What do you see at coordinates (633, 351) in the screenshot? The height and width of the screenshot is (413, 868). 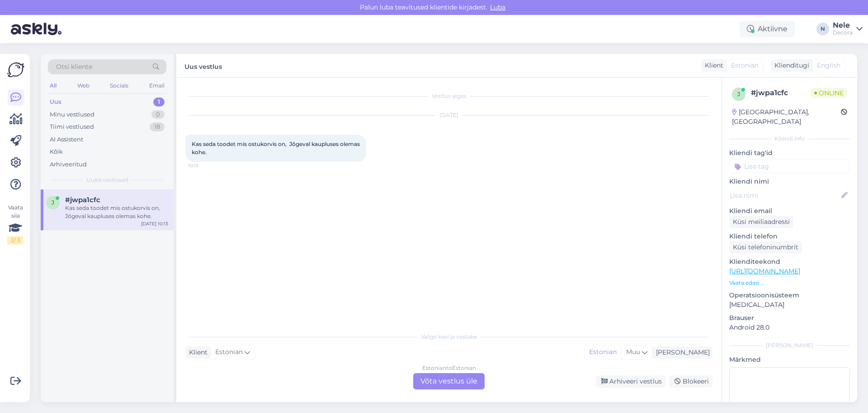 I see `span: Muu` at bounding box center [633, 351].